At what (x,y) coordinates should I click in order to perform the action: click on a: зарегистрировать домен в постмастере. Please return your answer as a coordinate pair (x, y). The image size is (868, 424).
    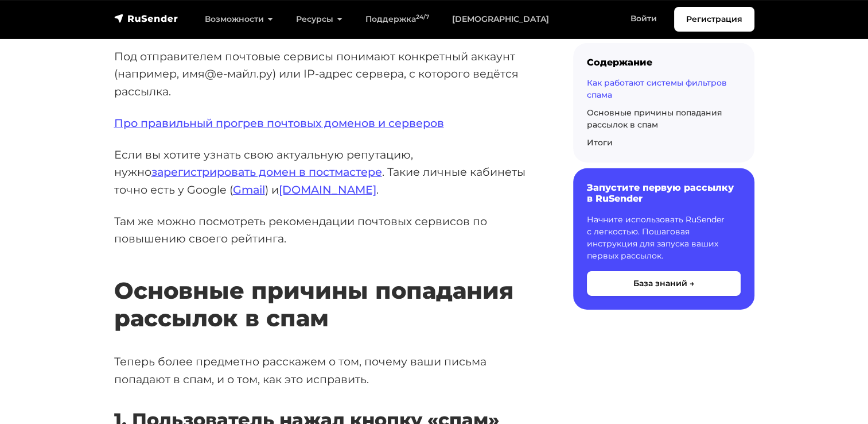
    Looking at the image, I should click on (267, 171).